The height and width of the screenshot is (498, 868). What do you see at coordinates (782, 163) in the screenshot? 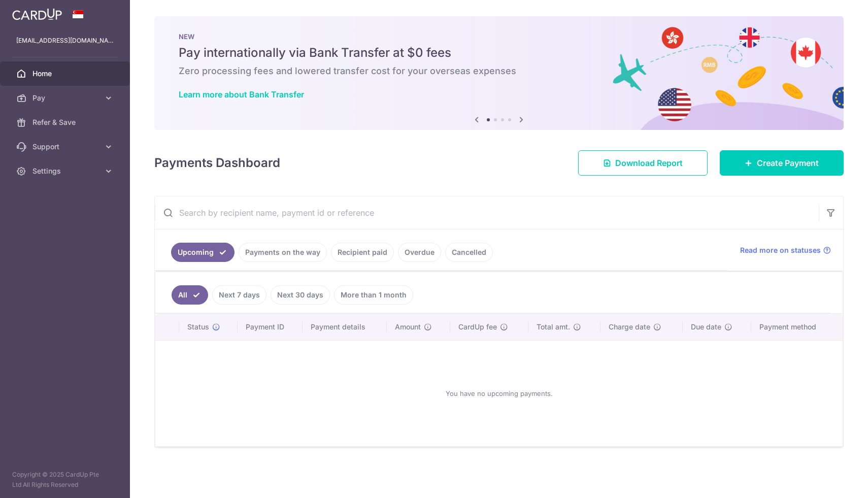
I see `a: Create Payment` at bounding box center [782, 163].